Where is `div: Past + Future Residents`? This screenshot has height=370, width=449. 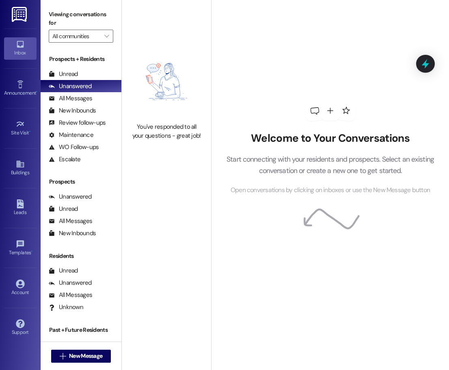 div: Past + Future Residents is located at coordinates (81, 329).